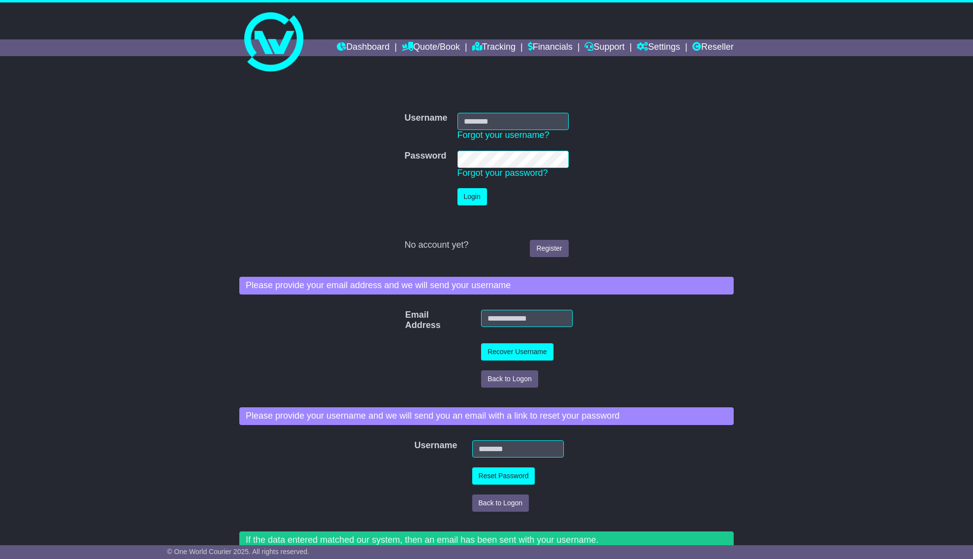  I want to click on a: Reseller, so click(713, 48).